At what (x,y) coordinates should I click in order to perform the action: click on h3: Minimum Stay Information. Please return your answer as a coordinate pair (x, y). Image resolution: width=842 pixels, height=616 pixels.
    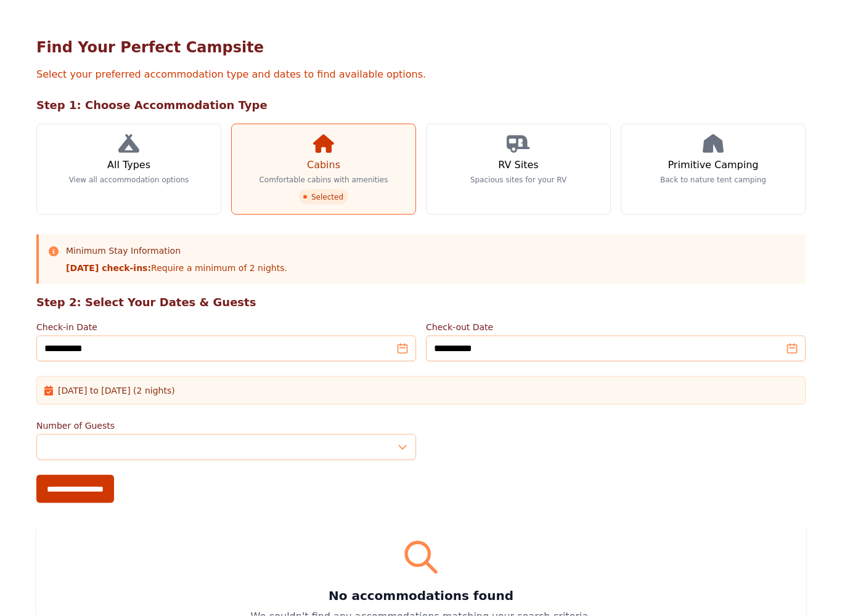
    Looking at the image, I should click on (177, 251).